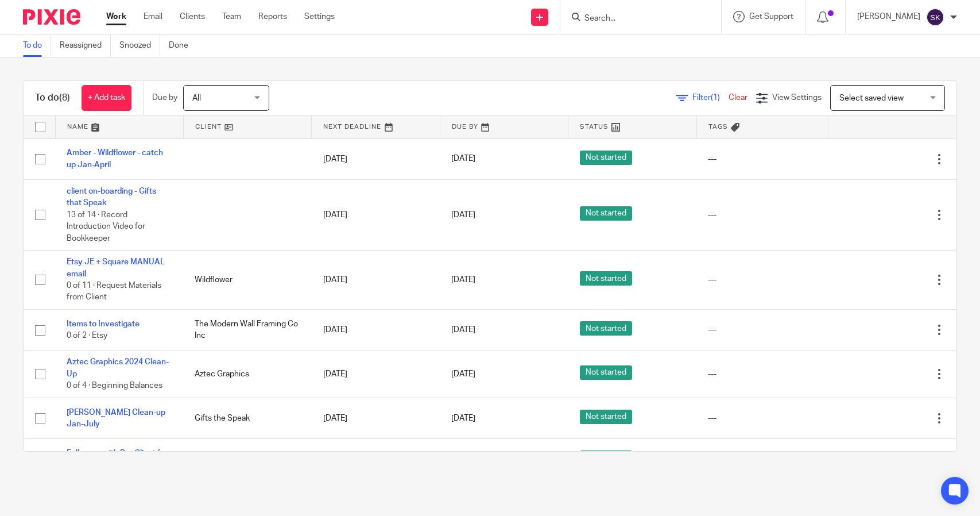  What do you see at coordinates (106, 97) in the screenshot?
I see `a: + Add task` at bounding box center [106, 97].